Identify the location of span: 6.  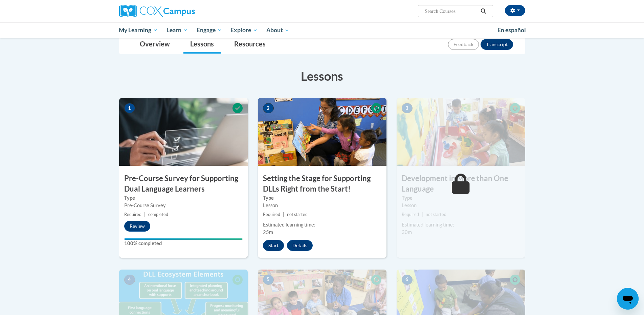
(407, 279).